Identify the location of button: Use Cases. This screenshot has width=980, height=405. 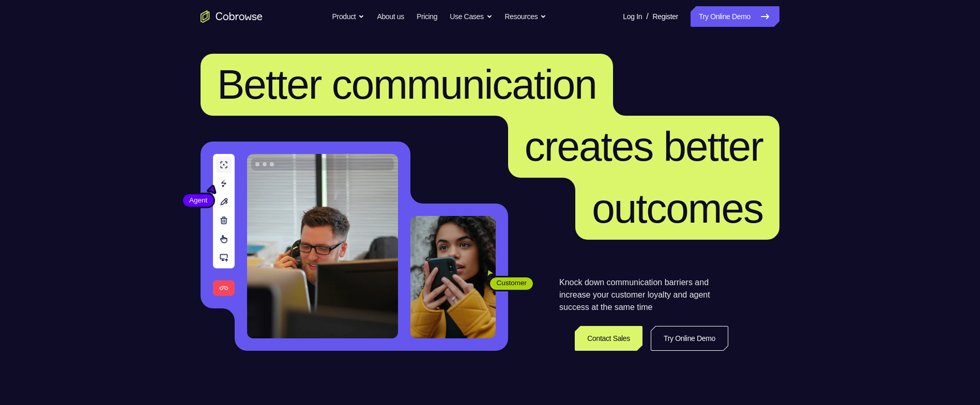
(471, 17).